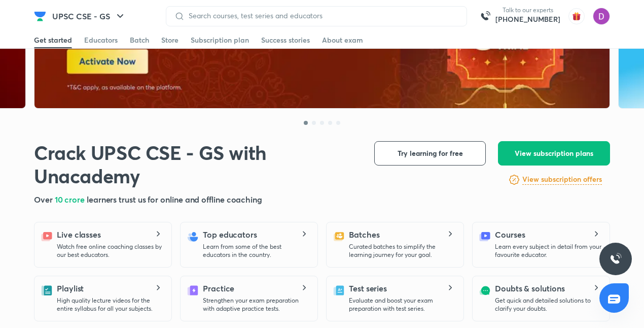 The height and width of the screenshot is (328, 644). I want to click on div: Success stories, so click(285, 40).